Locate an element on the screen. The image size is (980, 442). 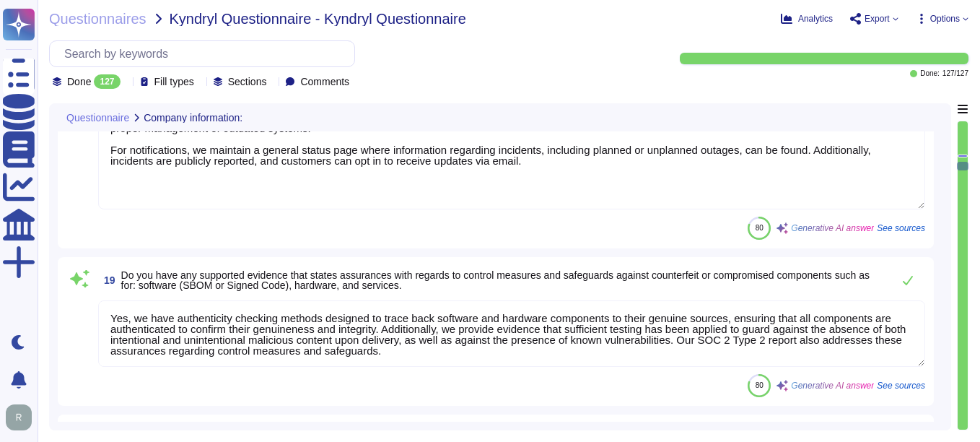
span: Fill types is located at coordinates (174, 81).